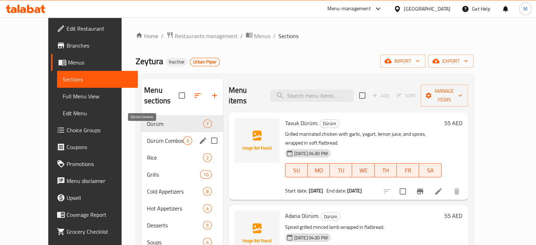 This screenshot has width=536, height=245. Describe the element at coordinates (99, 181) in the screenshot. I see `span: Menu disclaimer` at that location.